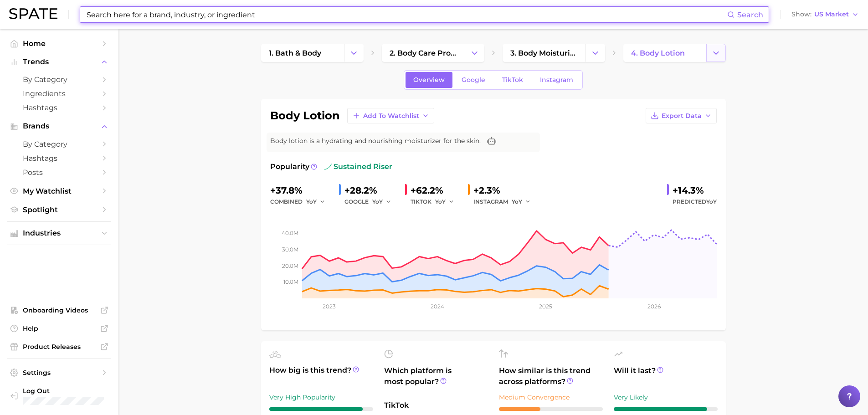 The height and width of the screenshot is (415, 868). What do you see at coordinates (60, 233) in the screenshot?
I see `button: Industries` at bounding box center [60, 233].